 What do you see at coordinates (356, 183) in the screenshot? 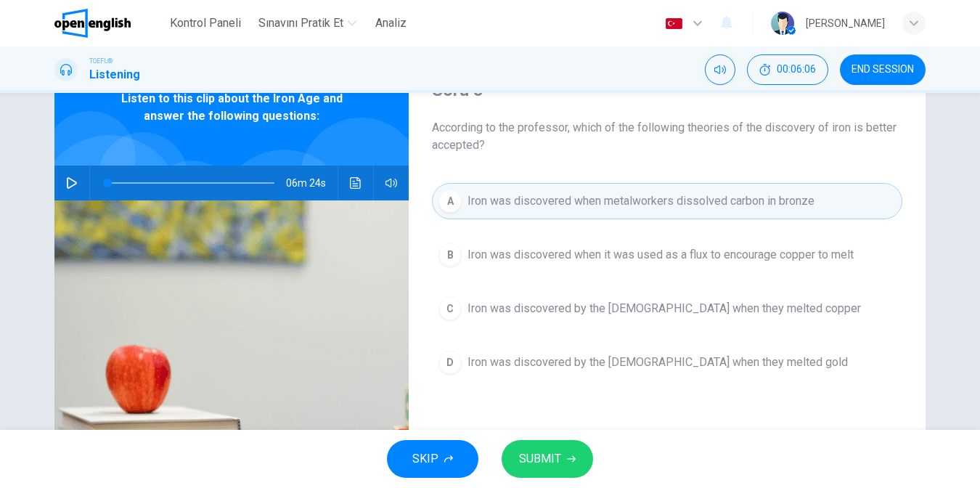
I see `button: Ses transkripsiyonunu görmek için tıklayın` at bounding box center [356, 183].